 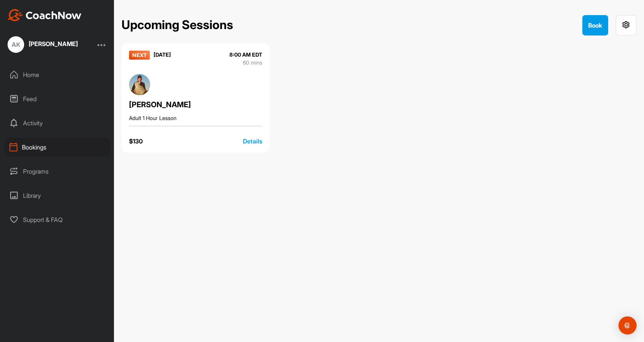 I want to click on img: square_d878ab059a2e71ed704595ecd2975d9d.jpg, so click(x=140, y=85).